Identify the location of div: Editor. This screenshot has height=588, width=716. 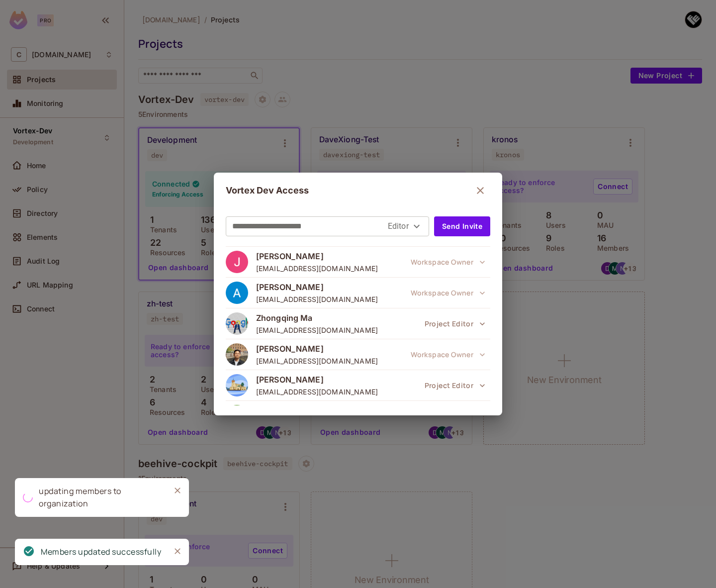
(405, 227).